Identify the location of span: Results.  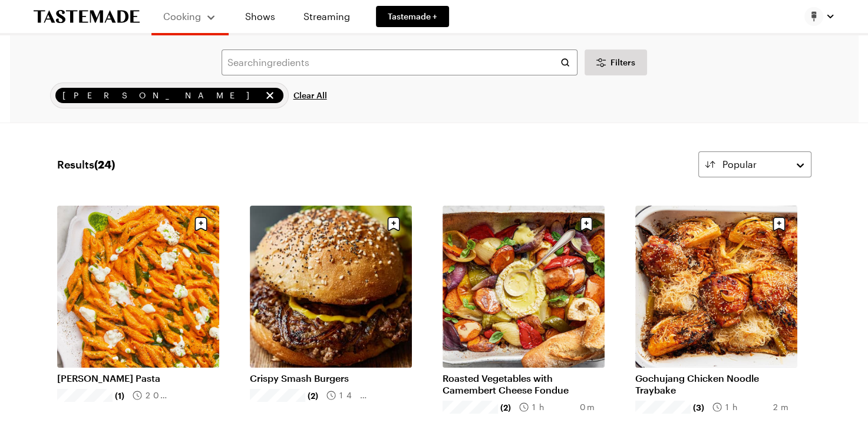
(86, 164).